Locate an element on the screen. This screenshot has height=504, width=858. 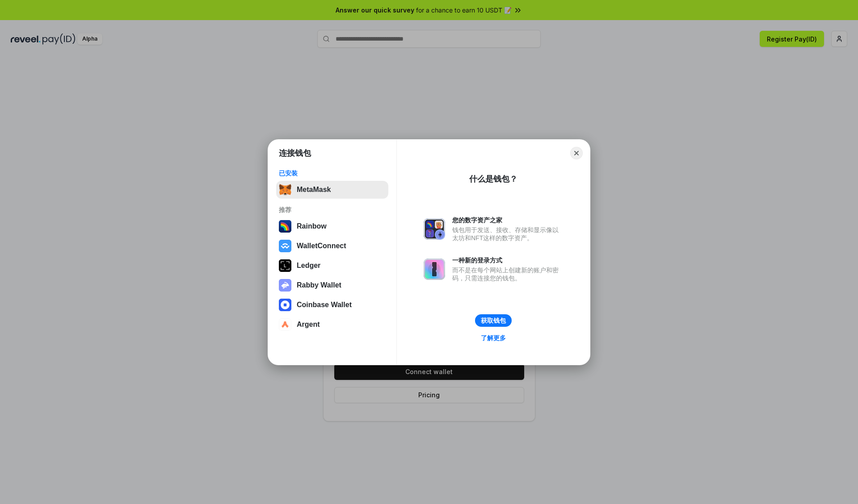
img: svg+xml,%3Csvg%20fill%3D%22none%22%20height%3D%2233%22%20viewBox%3D%220%200%2035%2033%22%20width%... is located at coordinates (285, 190).